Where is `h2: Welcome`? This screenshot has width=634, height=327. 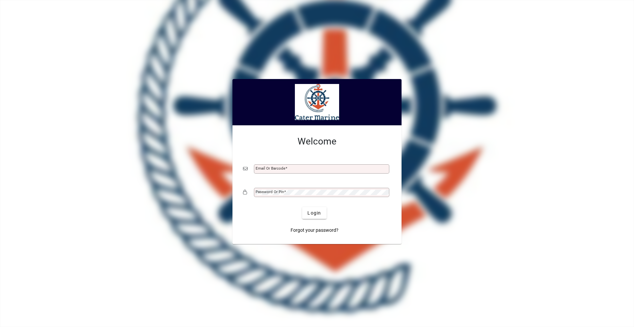
h2: Welcome is located at coordinates (317, 141).